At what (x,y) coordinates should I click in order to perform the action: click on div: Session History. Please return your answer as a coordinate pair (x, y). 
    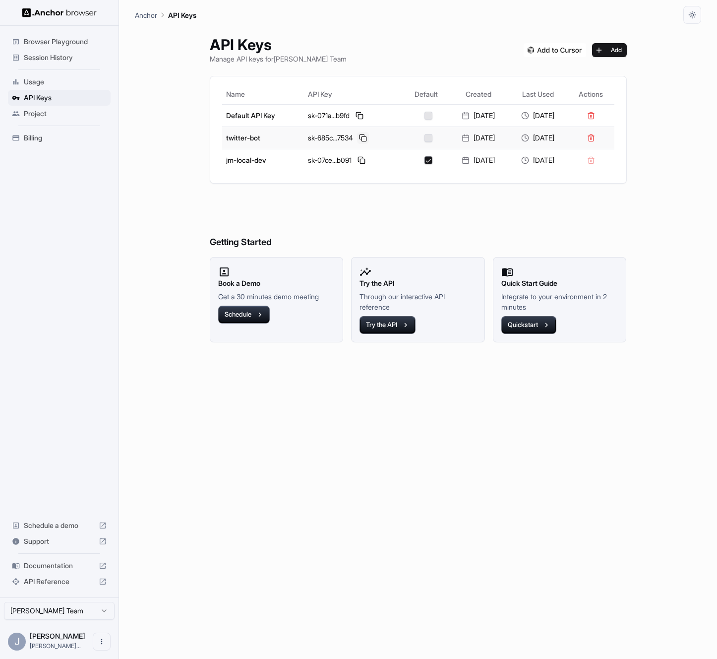
    Looking at the image, I should click on (59, 58).